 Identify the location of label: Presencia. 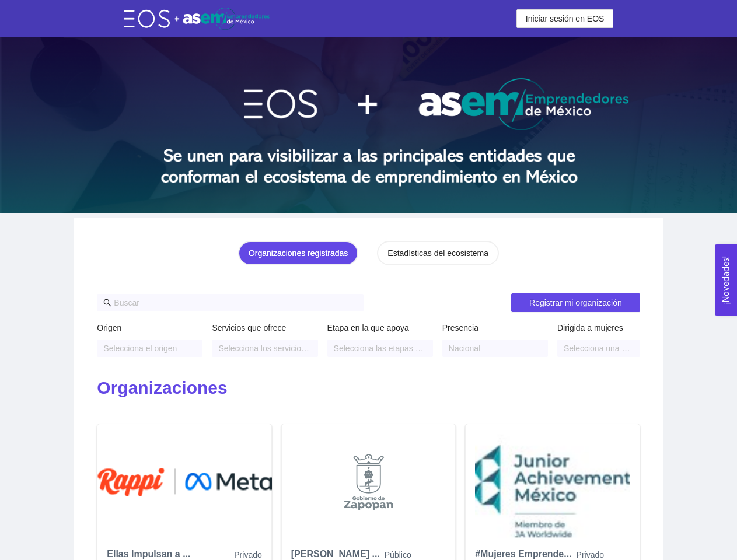
(460, 328).